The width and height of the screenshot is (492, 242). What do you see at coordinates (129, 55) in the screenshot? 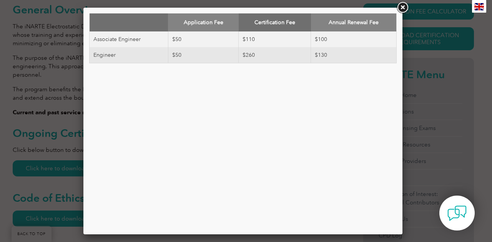
I see `td: Engineer` at bounding box center [129, 55].